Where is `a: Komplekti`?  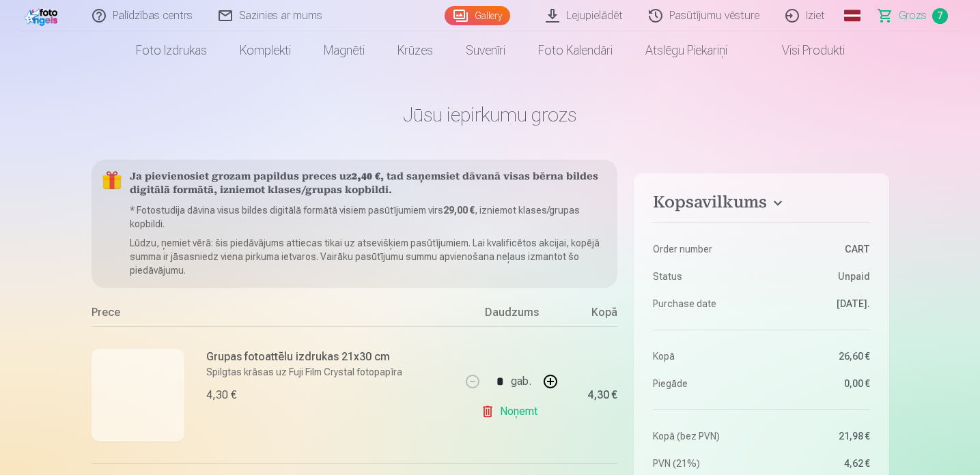 a: Komplekti is located at coordinates (265, 50).